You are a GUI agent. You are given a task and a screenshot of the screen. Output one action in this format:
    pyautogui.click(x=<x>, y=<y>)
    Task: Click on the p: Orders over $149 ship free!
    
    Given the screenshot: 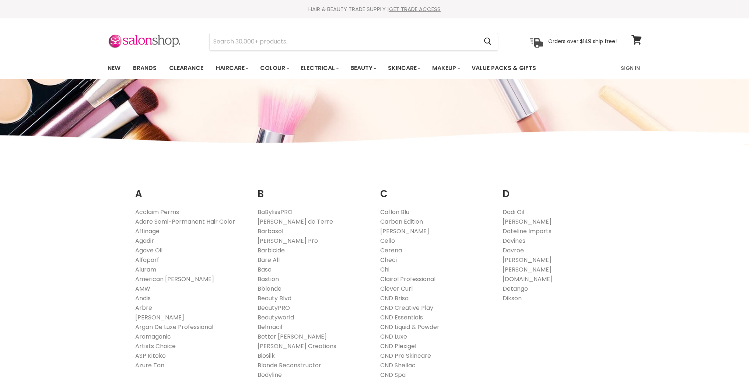 What is the action you would take?
    pyautogui.click(x=582, y=41)
    